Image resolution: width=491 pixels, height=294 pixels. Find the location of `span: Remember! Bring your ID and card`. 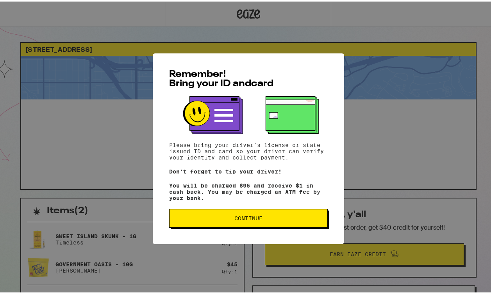

span: Remember! Bring your ID and card is located at coordinates (221, 78).